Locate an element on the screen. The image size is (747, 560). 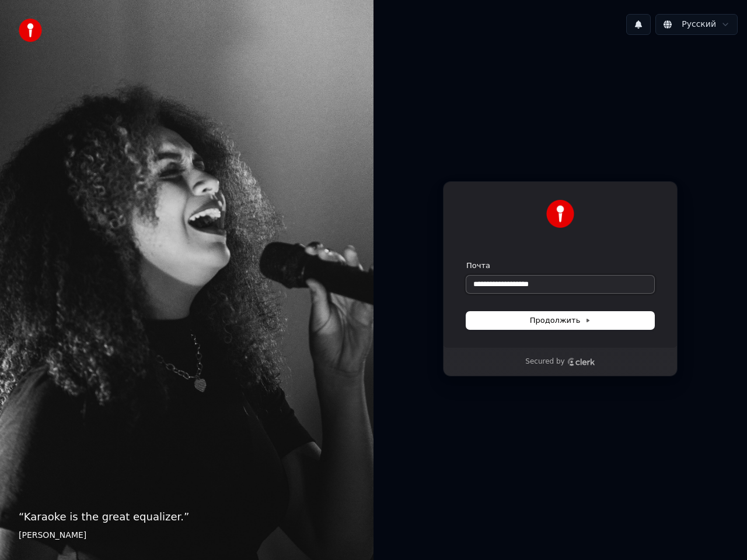
p: “ Karaoke is the great equalizer. ” is located at coordinates (187, 517).